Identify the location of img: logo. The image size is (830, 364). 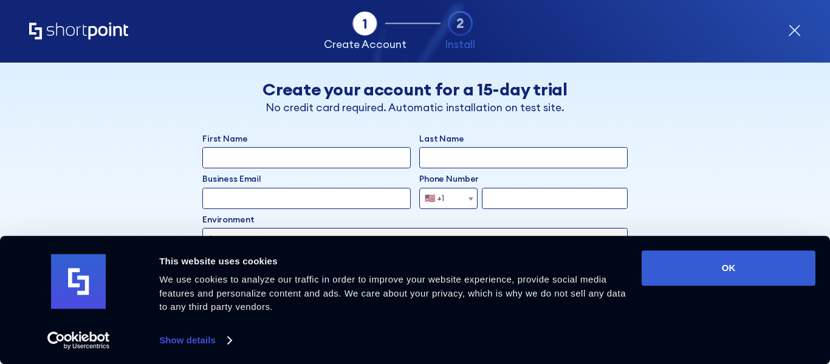
(78, 282).